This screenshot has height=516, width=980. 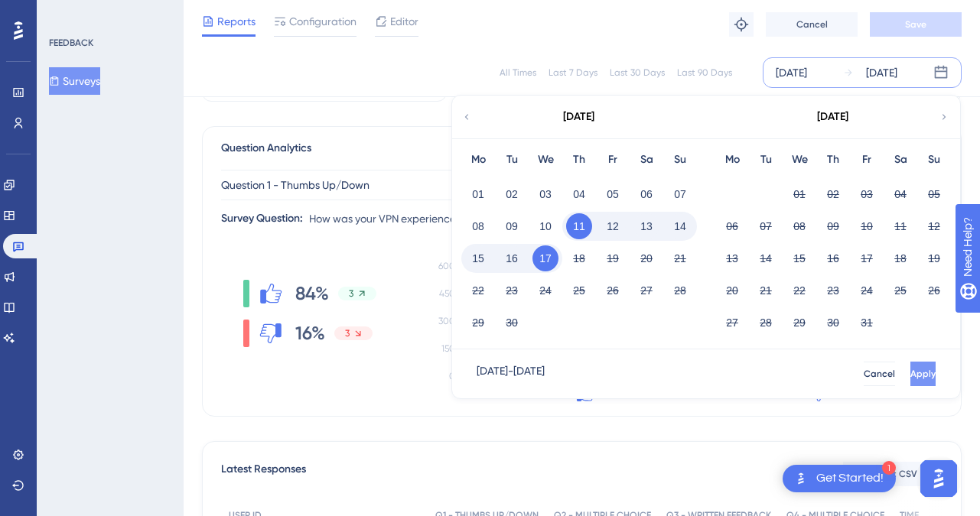 What do you see at coordinates (374, 185) in the screenshot?
I see `button: Question 1 - Thumbs Up/Down` at bounding box center [374, 185].